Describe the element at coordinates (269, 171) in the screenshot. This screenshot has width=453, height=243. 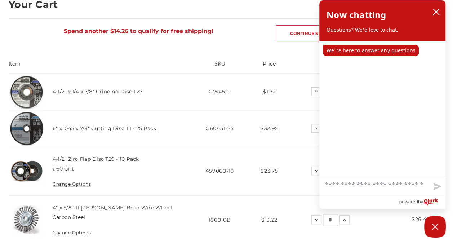
I see `span: $23.75` at that location.